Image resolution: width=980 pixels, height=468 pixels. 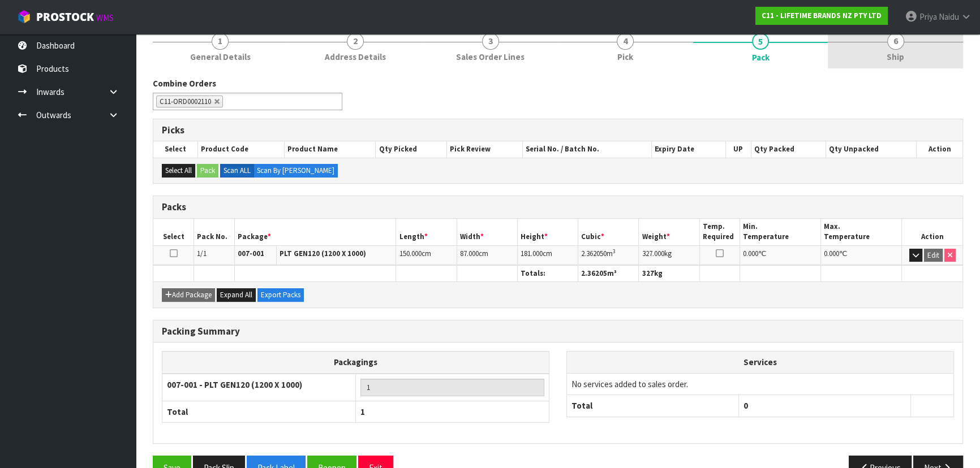 I want to click on th: Width, so click(x=487, y=232).